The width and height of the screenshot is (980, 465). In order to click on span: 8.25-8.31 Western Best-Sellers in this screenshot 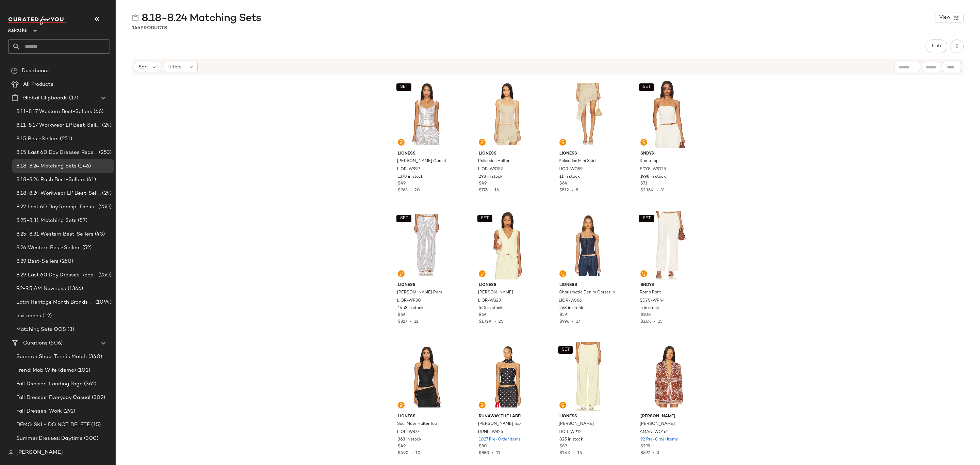, I will do `click(55, 234)`.